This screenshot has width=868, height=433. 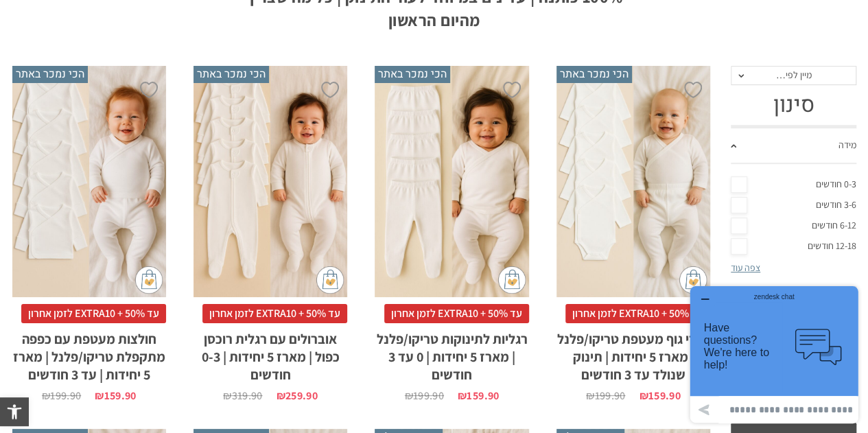 What do you see at coordinates (793, 246) in the screenshot?
I see `a: 12-18 חודשים` at bounding box center [793, 246].